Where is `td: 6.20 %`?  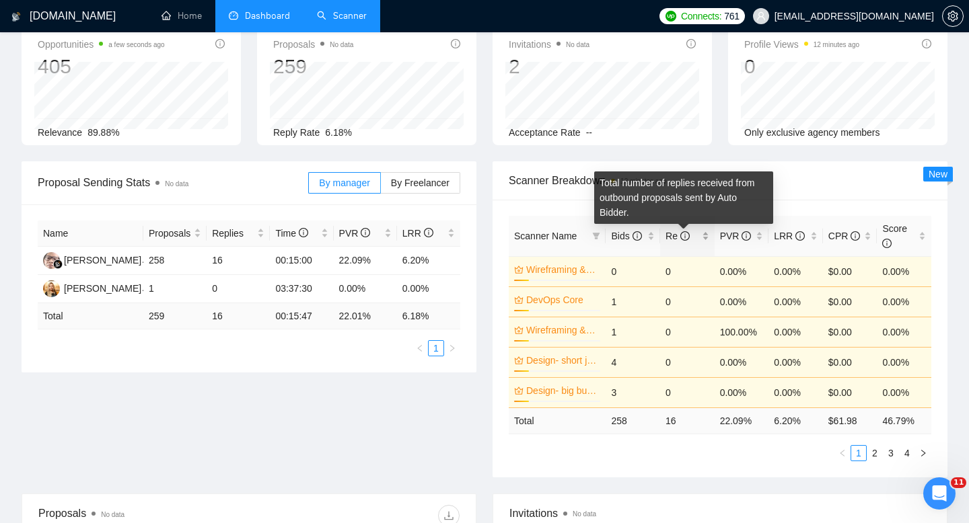 td: 6.20 % is located at coordinates (795, 420).